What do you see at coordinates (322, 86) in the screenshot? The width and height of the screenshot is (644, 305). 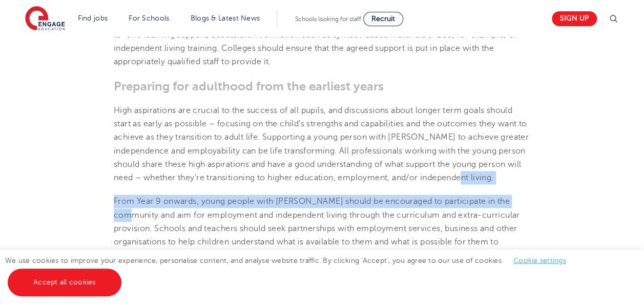 I see `h3: Preparing for adulthood from the earliest years` at bounding box center [322, 86].